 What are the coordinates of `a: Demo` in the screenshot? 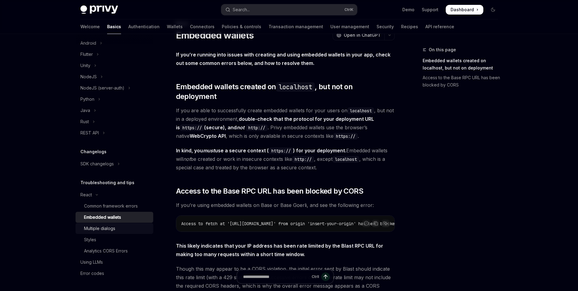 It's located at (408, 10).